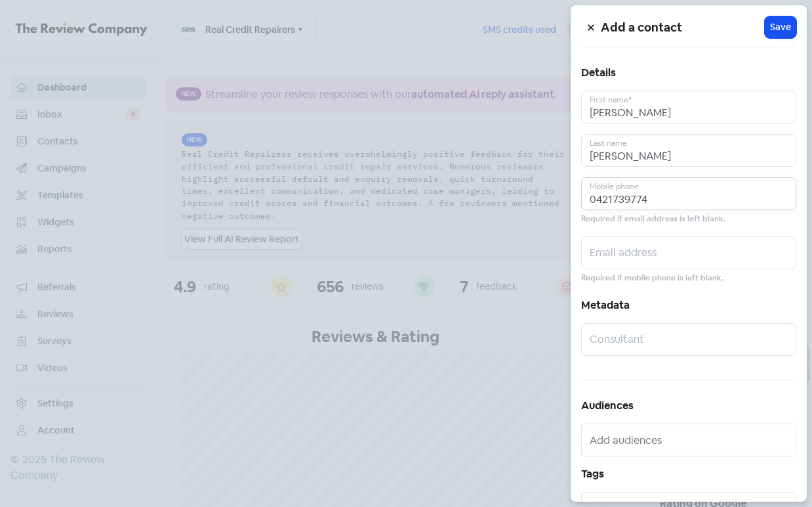  Describe the element at coordinates (688, 406) in the screenshot. I see `h5: Audiences` at that location.